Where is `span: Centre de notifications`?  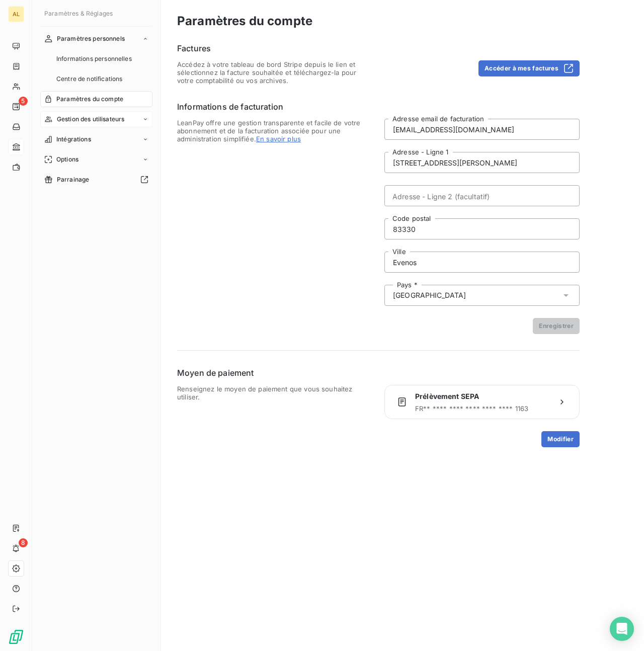
span: Centre de notifications is located at coordinates (89, 79).